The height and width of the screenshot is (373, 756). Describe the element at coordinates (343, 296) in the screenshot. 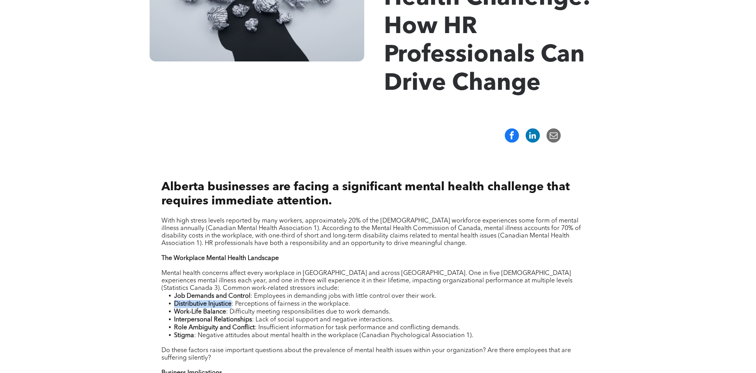

I see `span: : Employees in demanding jobs with little control over their work.` at that location.